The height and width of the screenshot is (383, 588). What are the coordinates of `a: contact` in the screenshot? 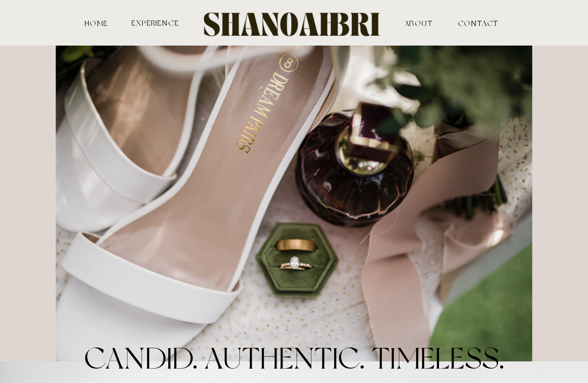 It's located at (472, 23).